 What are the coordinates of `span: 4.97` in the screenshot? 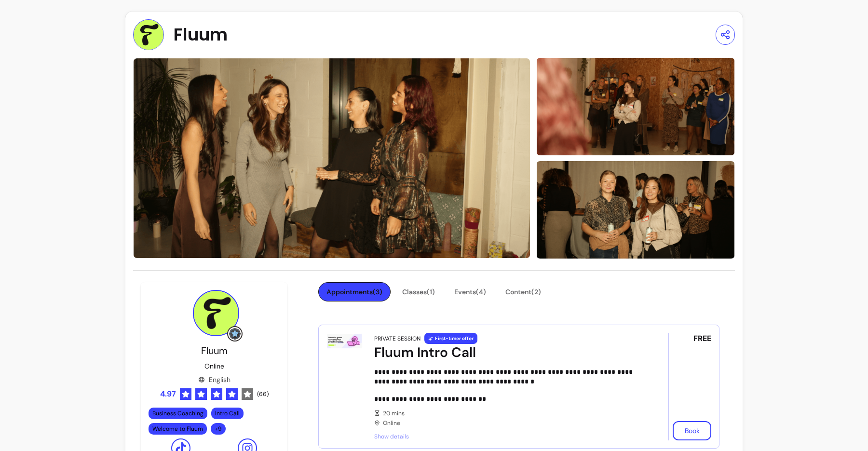 It's located at (167, 394).